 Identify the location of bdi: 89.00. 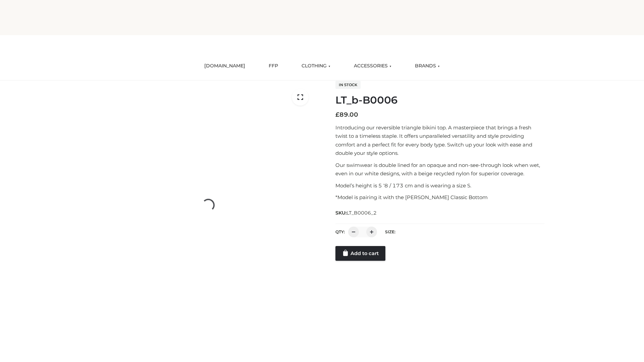
(347, 114).